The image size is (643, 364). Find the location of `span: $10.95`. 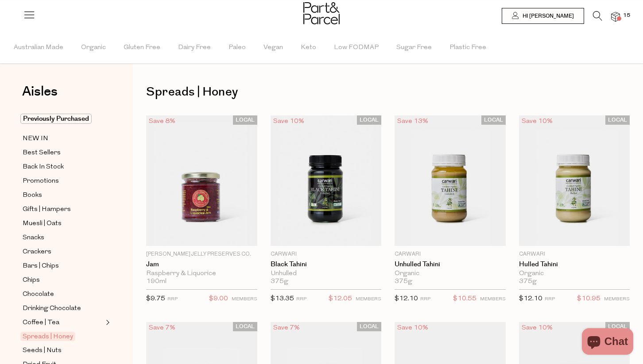

span: $10.95 is located at coordinates (588, 300).